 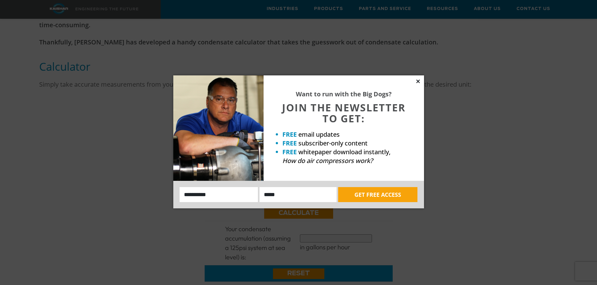 I want to click on input: Email, so click(x=298, y=195).